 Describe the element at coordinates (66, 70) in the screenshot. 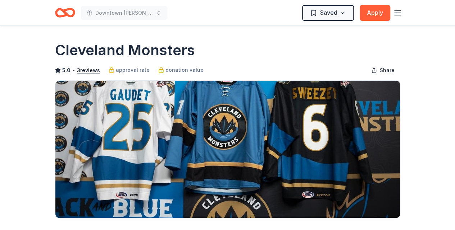

I see `span: 5.0` at that location.